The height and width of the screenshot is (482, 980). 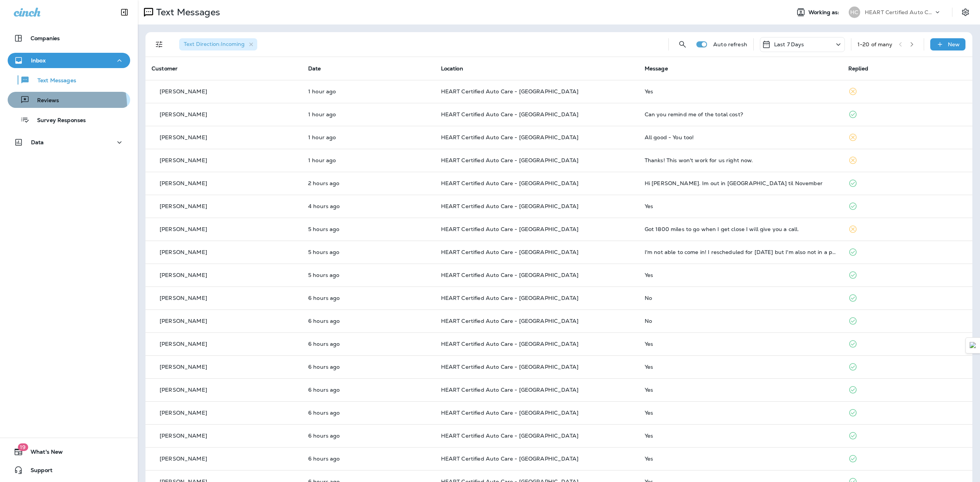 What do you see at coordinates (368, 275) in the screenshot?
I see `p: Sep 22, 2025 10:06 AM` at bounding box center [368, 275].